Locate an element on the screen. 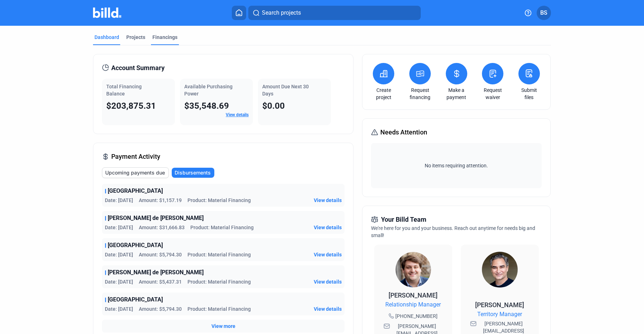  span: We're here for you and your business. Reach out anytime for needs big and small! is located at coordinates (453, 232).